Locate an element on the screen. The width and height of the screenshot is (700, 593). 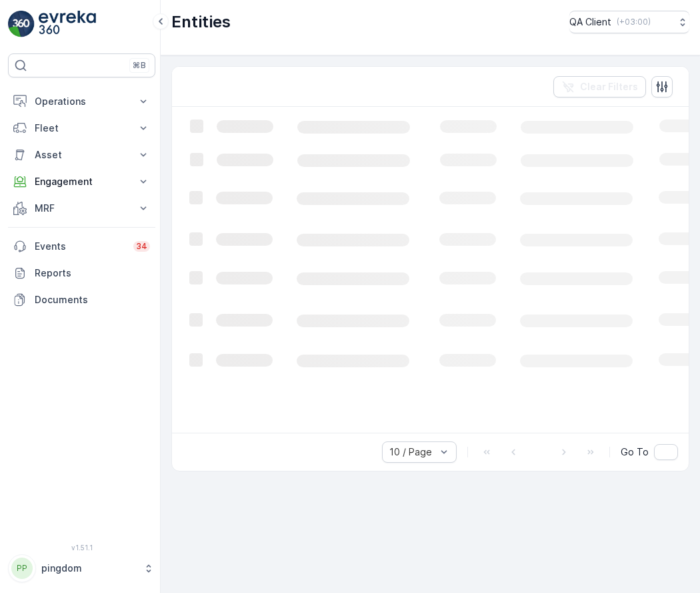
a: Reports is located at coordinates (81, 273).